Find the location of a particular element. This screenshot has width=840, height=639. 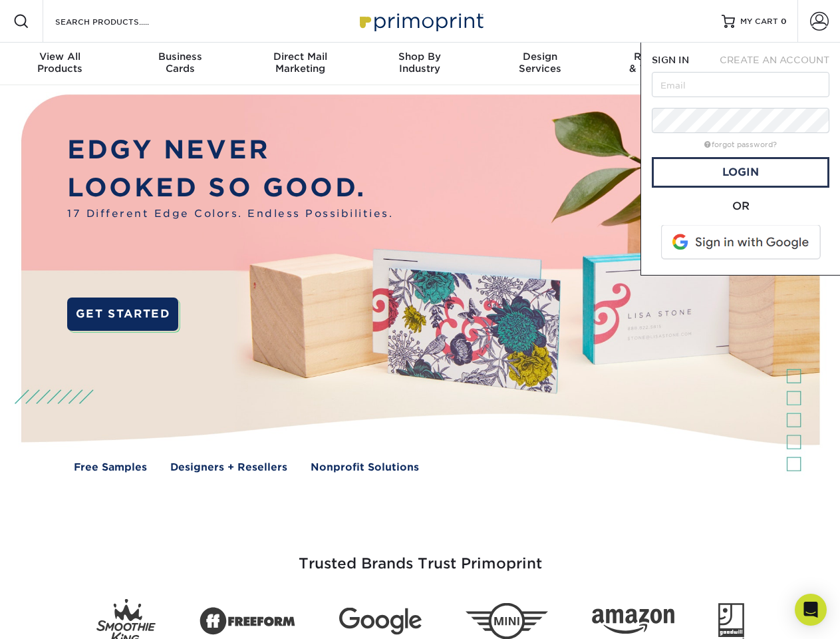

div: Marketing is located at coordinates (300, 63).